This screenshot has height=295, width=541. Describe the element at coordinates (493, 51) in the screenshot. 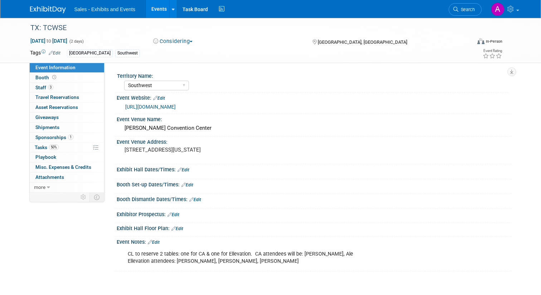

I see `div: Event Rating` at that location.